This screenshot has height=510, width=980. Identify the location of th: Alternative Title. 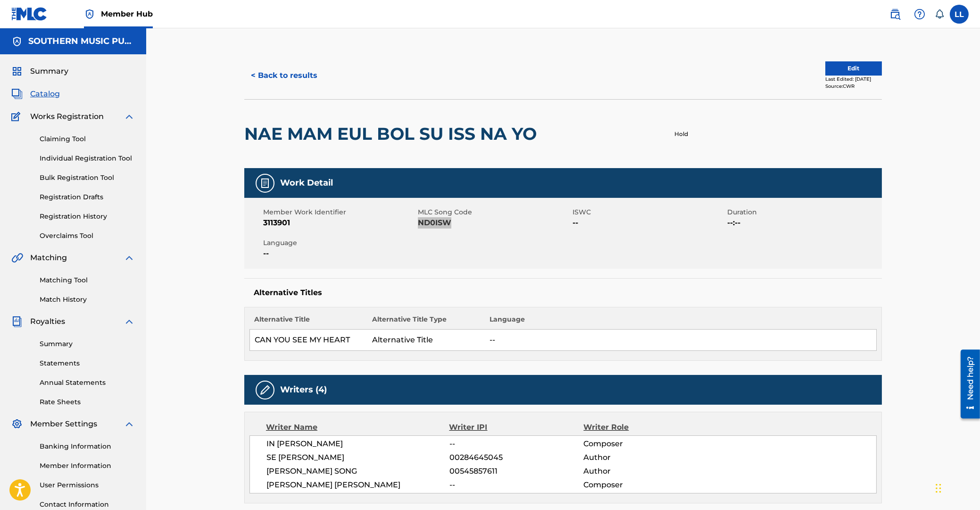
(308, 322).